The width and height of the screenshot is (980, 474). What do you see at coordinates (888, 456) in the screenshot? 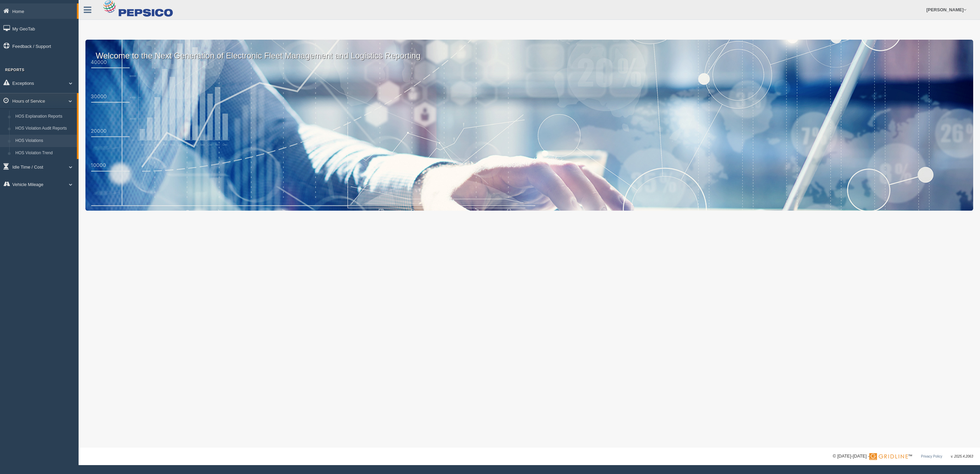
I see `img: Gridline` at bounding box center [888, 456].